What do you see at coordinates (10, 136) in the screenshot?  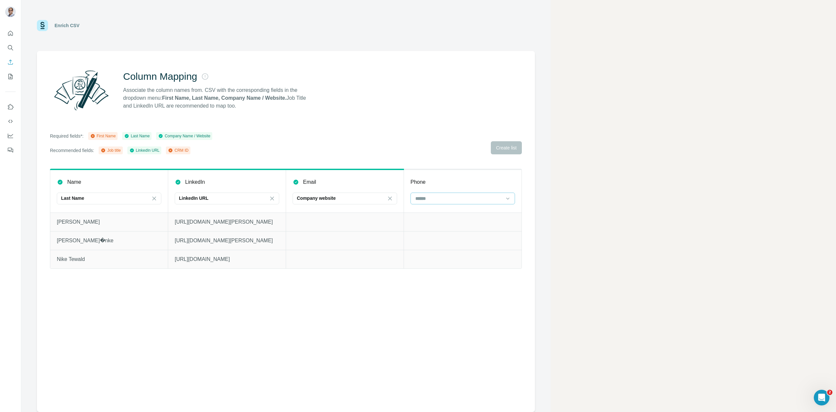 I see `button: Dashboard` at bounding box center [10, 136].